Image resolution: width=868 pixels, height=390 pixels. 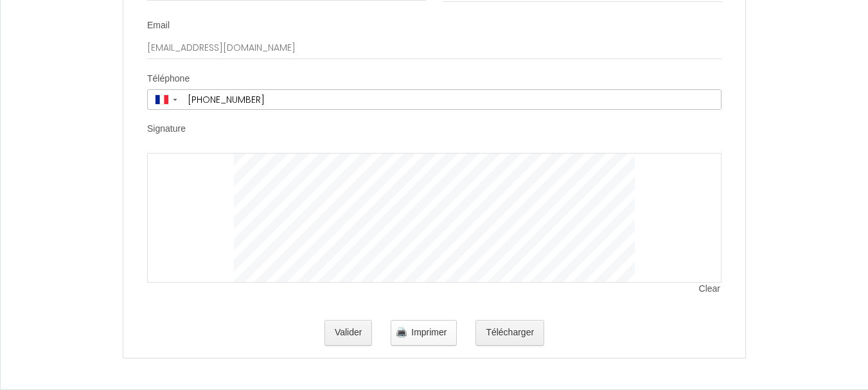 I want to click on label: Signature, so click(x=167, y=129).